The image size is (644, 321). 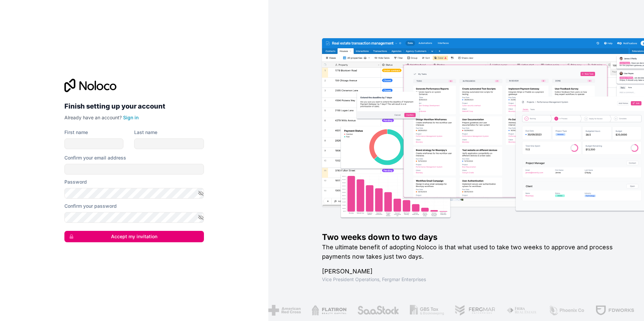 What do you see at coordinates (472, 311) in the screenshot?
I see `img: /assets/fergmar-CudnrXN5.png` at bounding box center [472, 311].